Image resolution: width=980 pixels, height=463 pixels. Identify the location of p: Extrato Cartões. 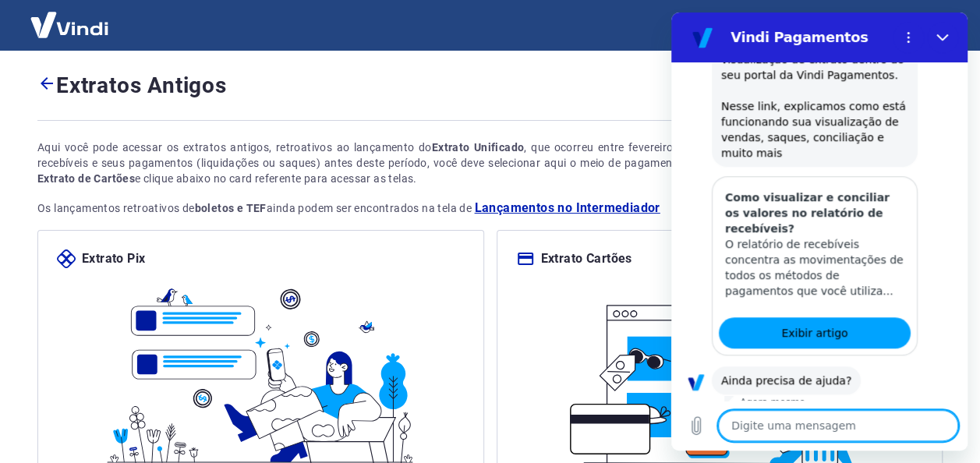
(586, 259).